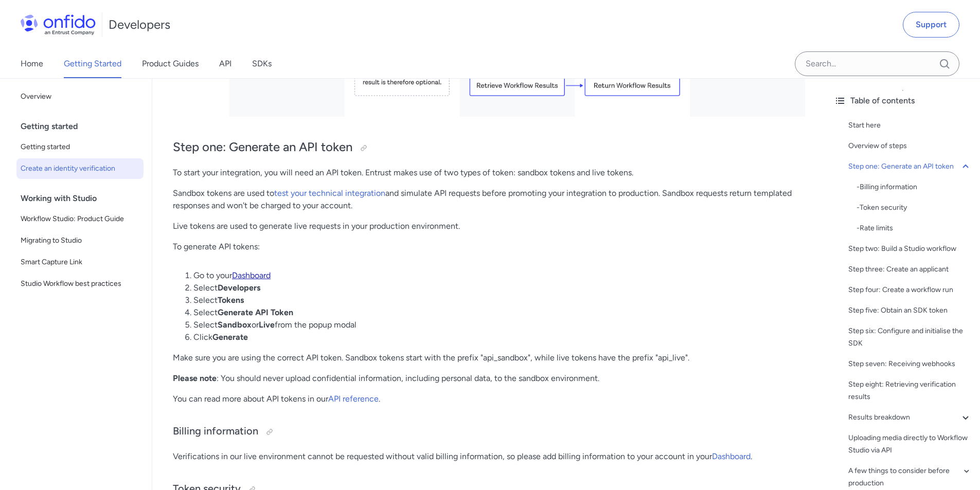 Image resolution: width=980 pixels, height=490 pixels. I want to click on a: API, so click(225, 63).